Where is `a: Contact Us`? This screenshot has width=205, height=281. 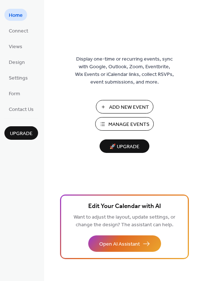 a: Contact Us is located at coordinates (21, 109).